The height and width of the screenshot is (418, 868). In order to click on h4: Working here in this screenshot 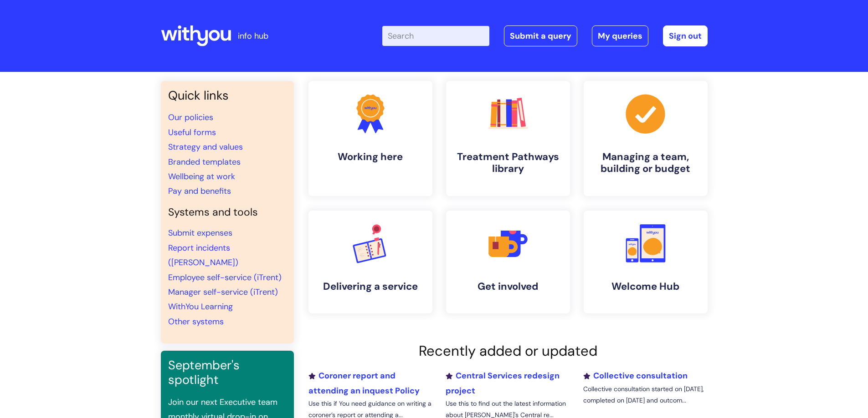, I will do `click(371, 157)`.